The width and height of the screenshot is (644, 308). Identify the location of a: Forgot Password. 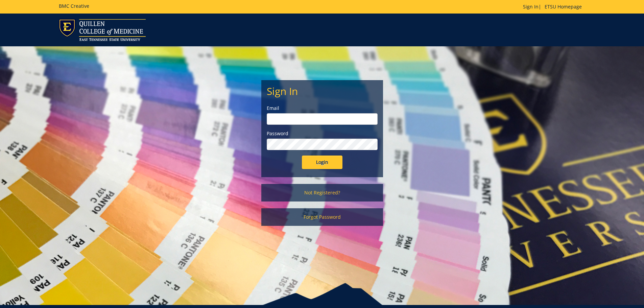
(322, 217).